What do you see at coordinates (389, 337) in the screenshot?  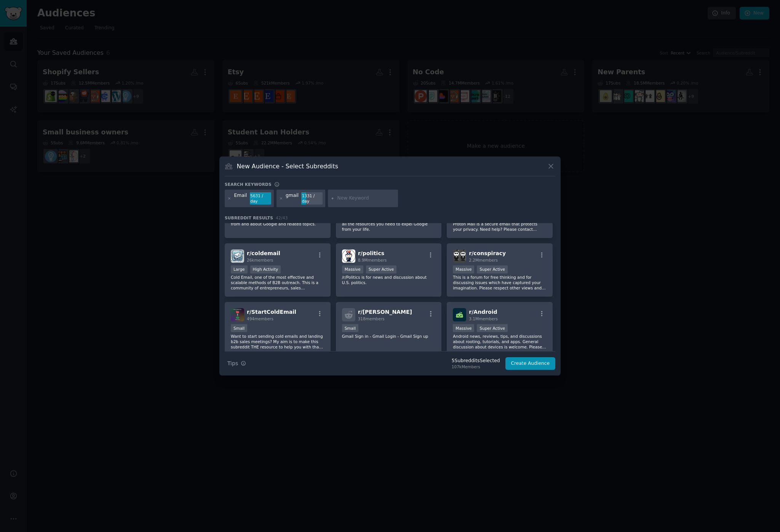 I see `p: Gmail Sign in - Gmail Login - Gmail Sign up` at bounding box center [389, 337].